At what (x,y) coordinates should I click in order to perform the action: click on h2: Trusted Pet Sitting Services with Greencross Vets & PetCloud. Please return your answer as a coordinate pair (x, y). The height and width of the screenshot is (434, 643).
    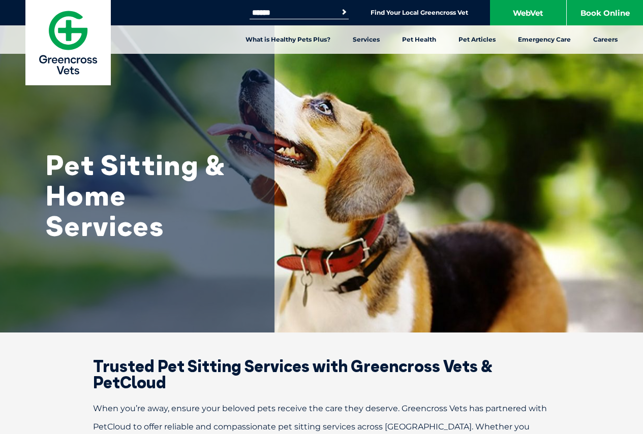
    Looking at the image, I should click on (322, 374).